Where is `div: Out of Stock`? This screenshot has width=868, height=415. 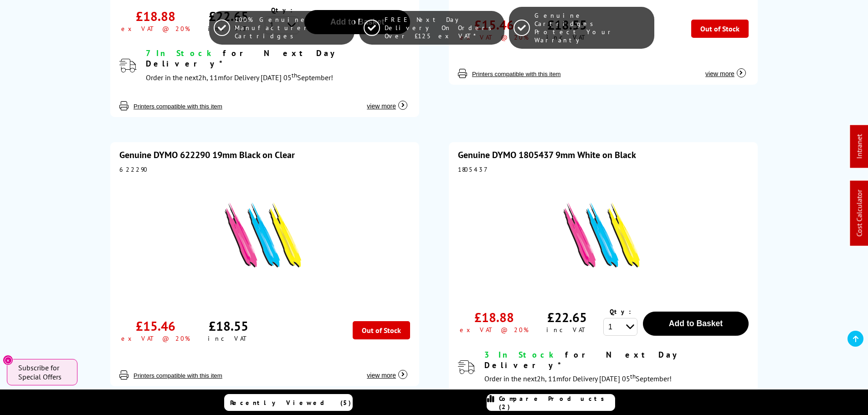
div: Out of Stock is located at coordinates (381, 330).